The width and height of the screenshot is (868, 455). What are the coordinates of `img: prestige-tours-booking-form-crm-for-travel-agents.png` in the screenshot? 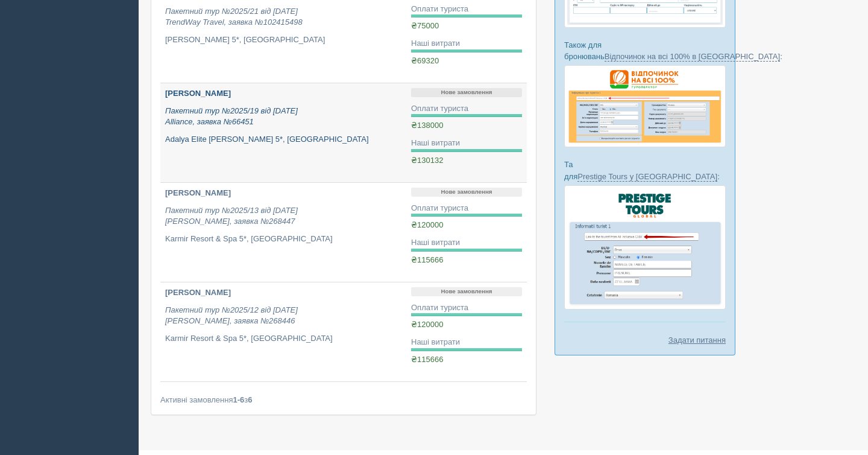 It's located at (645, 248).